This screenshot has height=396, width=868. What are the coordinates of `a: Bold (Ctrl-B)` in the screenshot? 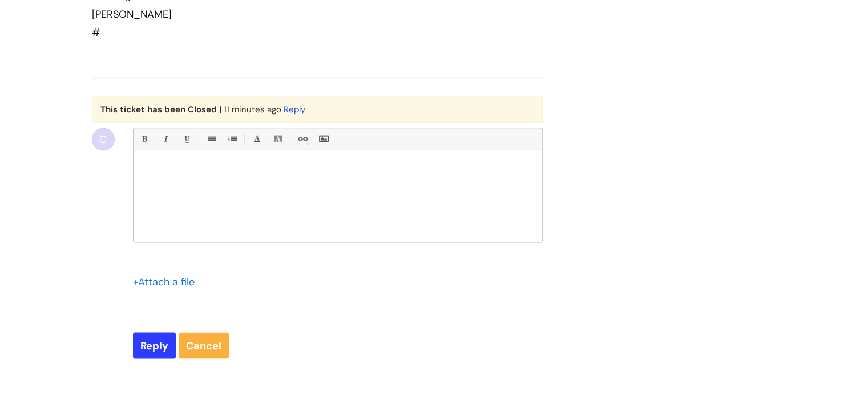 It's located at (144, 139).